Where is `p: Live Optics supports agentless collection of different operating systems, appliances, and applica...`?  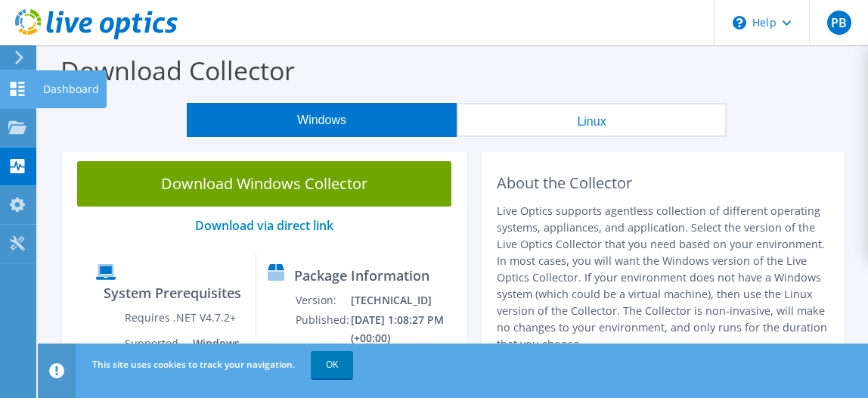
p: Live Optics supports agentless collection of different operating systems, appliances, and applica... is located at coordinates (663, 278).